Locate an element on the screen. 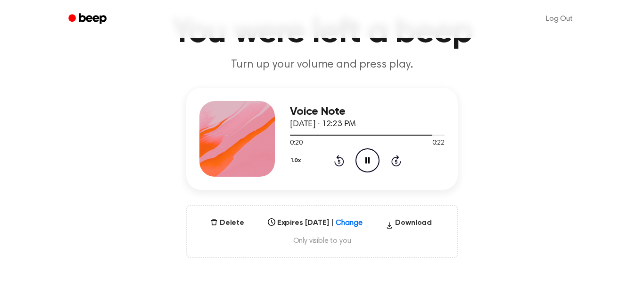  button: 1.0x is located at coordinates (297, 161).